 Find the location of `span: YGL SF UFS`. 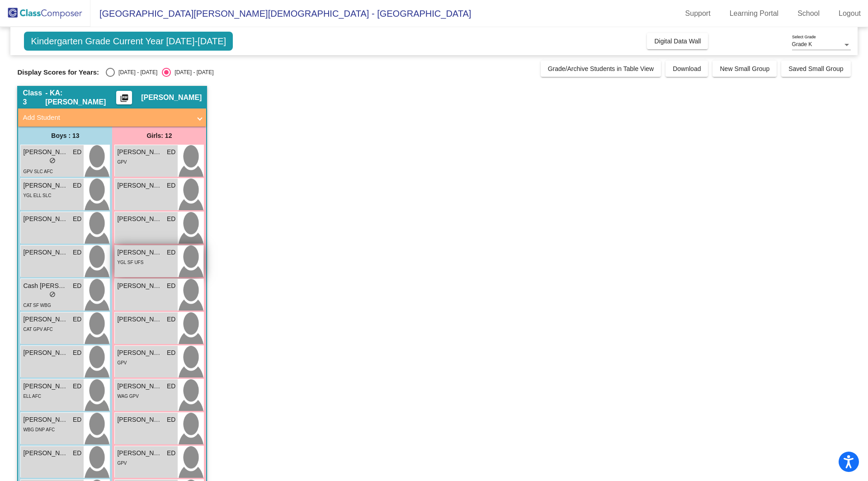

span: YGL SF UFS is located at coordinates (131, 262).